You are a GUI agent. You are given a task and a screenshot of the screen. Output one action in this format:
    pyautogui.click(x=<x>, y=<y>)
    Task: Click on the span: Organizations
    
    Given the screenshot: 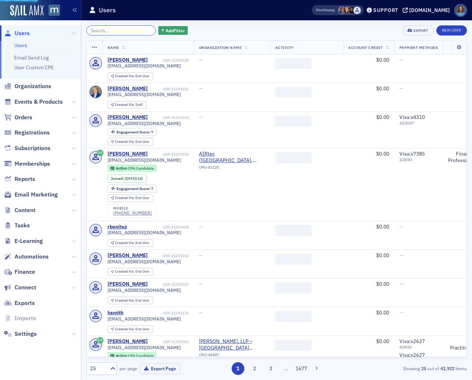 What is the action you would take?
    pyautogui.click(x=33, y=86)
    